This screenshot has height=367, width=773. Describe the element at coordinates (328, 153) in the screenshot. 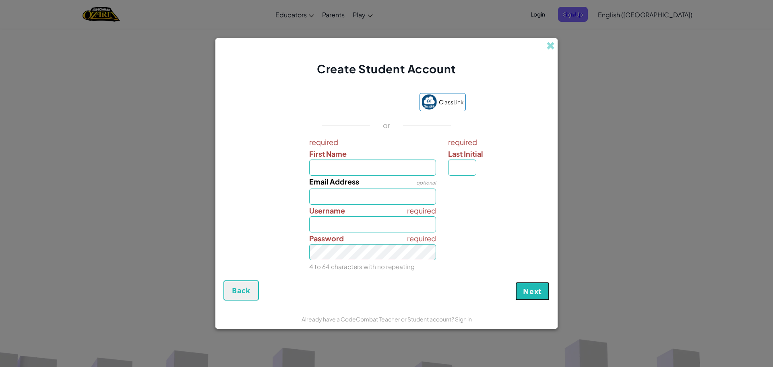

I see `span: First Name` at that location.